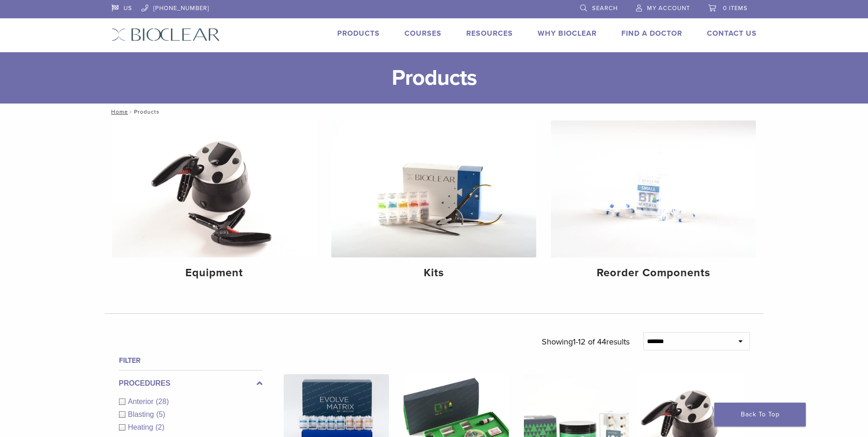 The height and width of the screenshot is (437, 868). What do you see at coordinates (435, 112) in the screenshot?
I see `nav: Products` at bounding box center [435, 112].